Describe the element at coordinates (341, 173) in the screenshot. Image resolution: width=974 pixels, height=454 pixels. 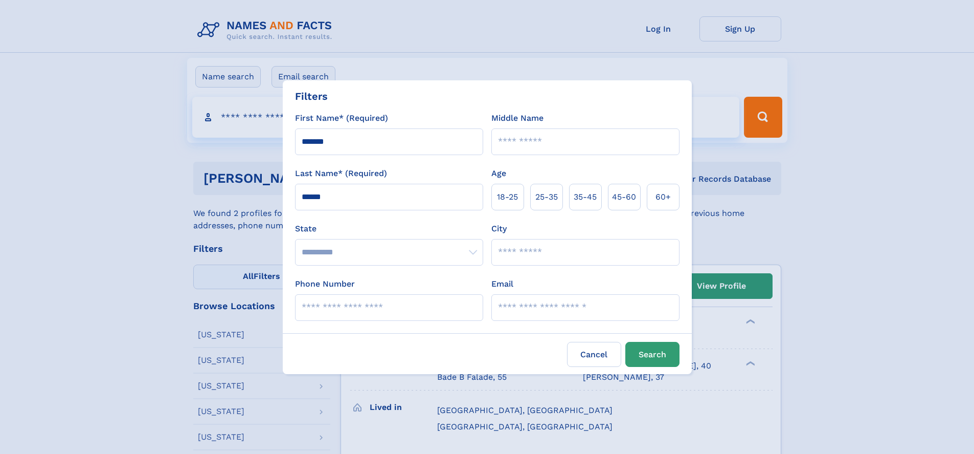
I see `label: Last Name* (Required)` at that location.